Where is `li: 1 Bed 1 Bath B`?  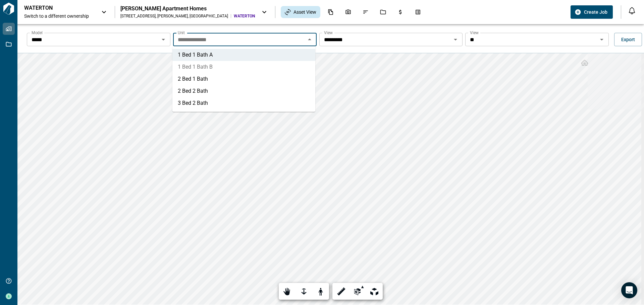 li: 1 Bed 1 Bath B is located at coordinates (244, 67).